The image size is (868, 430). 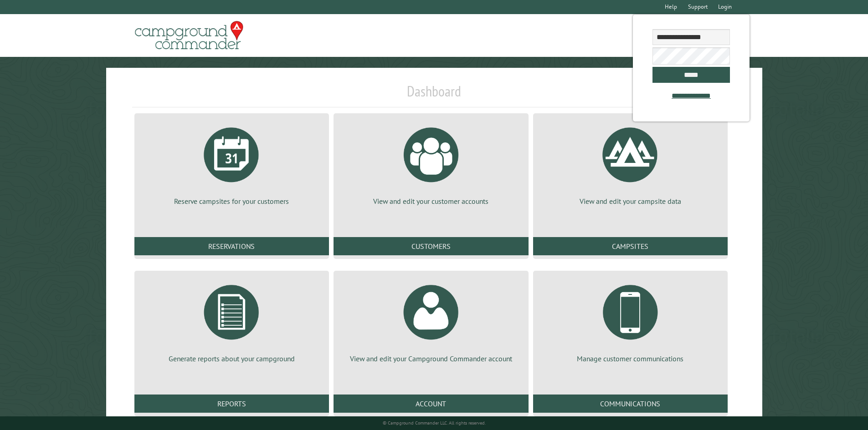 What do you see at coordinates (630, 404) in the screenshot?
I see `a: Communications` at bounding box center [630, 404].